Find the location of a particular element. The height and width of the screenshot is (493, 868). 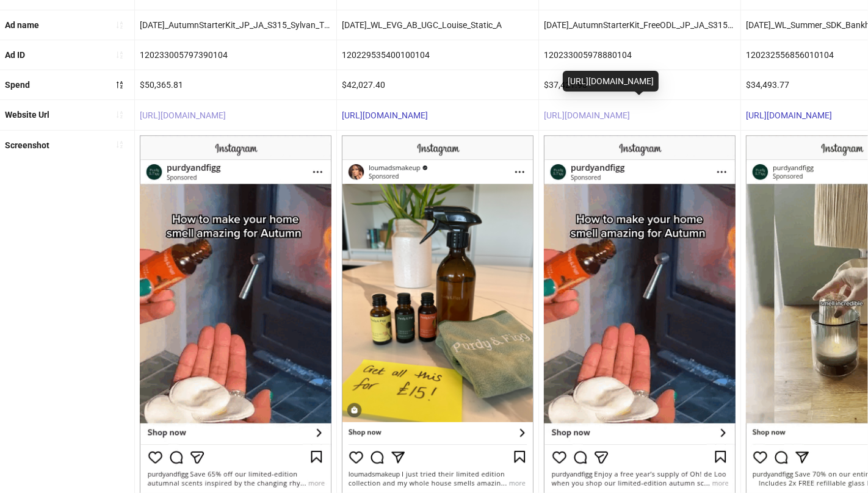

div: $42,027.40 is located at coordinates (437, 85).